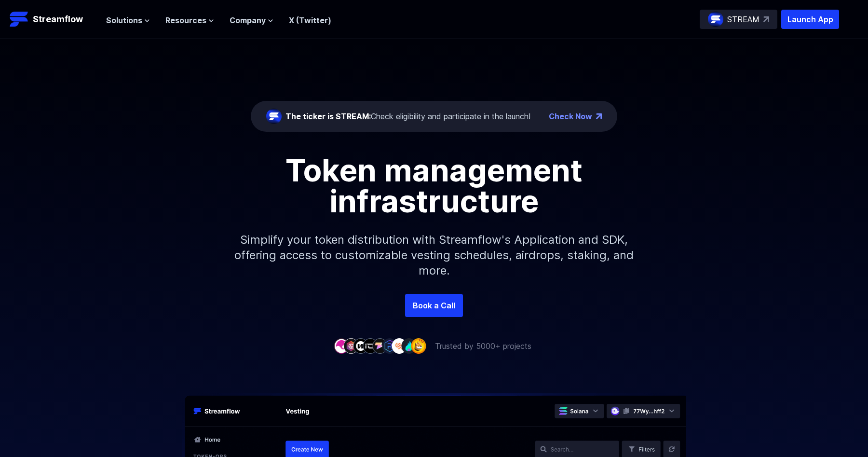 This screenshot has height=457, width=868. Describe the element at coordinates (58, 19) in the screenshot. I see `p: Streamflow` at that location.